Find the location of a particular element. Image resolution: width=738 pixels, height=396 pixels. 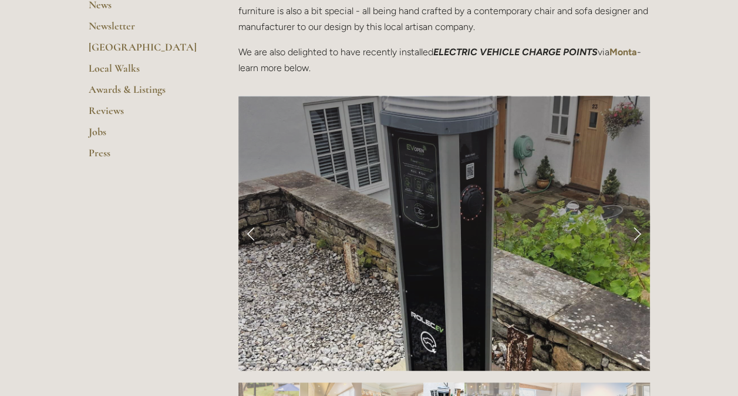

a: Monta is located at coordinates (623, 52).